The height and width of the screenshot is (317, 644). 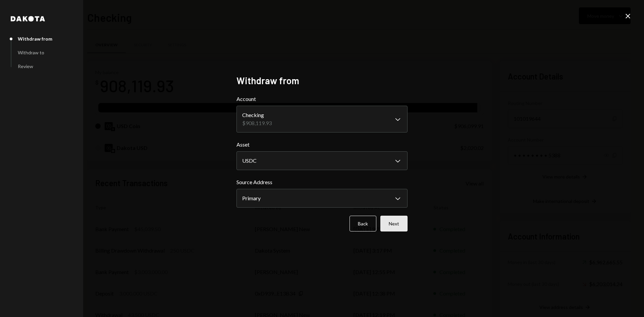 I want to click on div: Withdraw from, so click(x=35, y=39).